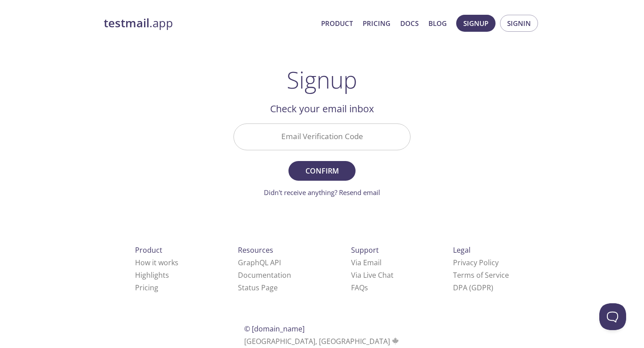  Describe the element at coordinates (152, 275) in the screenshot. I see `a: Highlights` at that location.